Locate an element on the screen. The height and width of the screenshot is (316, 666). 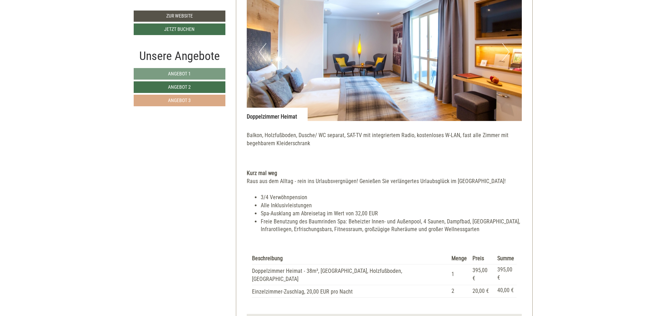
p: Balkon, Holzfußboden, Dusche/ WC separat, SAT-TV mit integriertem Radio, kostenloses W-LAN, fast ... is located at coordinates (385, 143).